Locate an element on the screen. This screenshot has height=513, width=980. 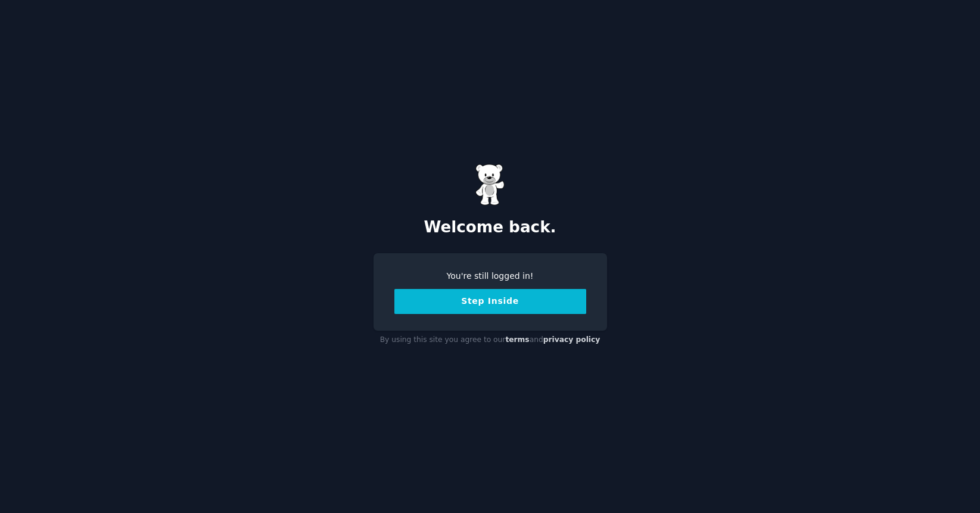
a: privacy policy is located at coordinates (572, 340).